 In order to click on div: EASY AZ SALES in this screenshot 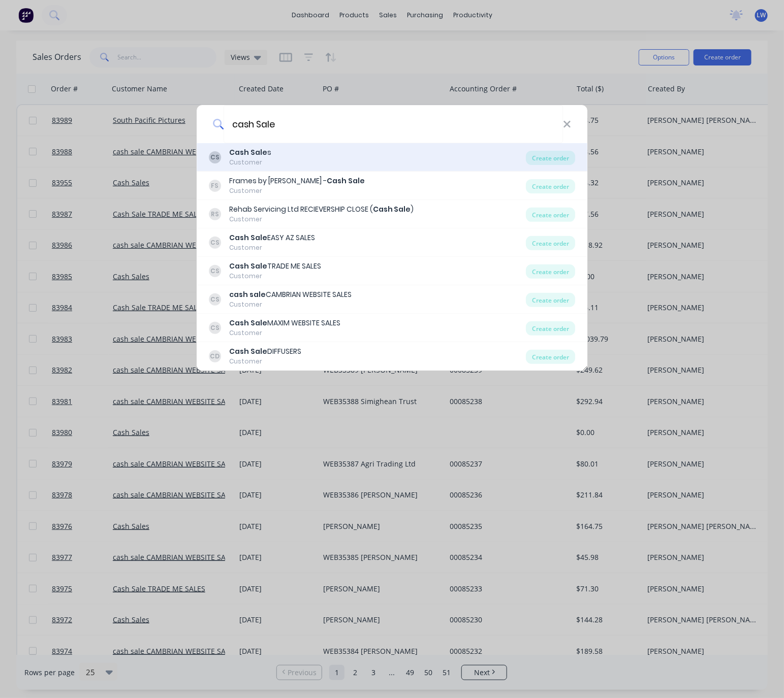, I will do `click(272, 238)`.